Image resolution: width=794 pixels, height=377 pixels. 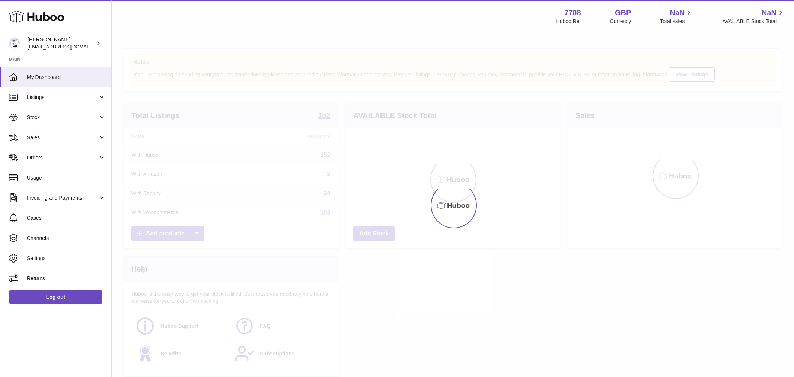 What do you see at coordinates (676, 16) in the screenshot?
I see `a: NaN Total sales` at bounding box center [676, 16].